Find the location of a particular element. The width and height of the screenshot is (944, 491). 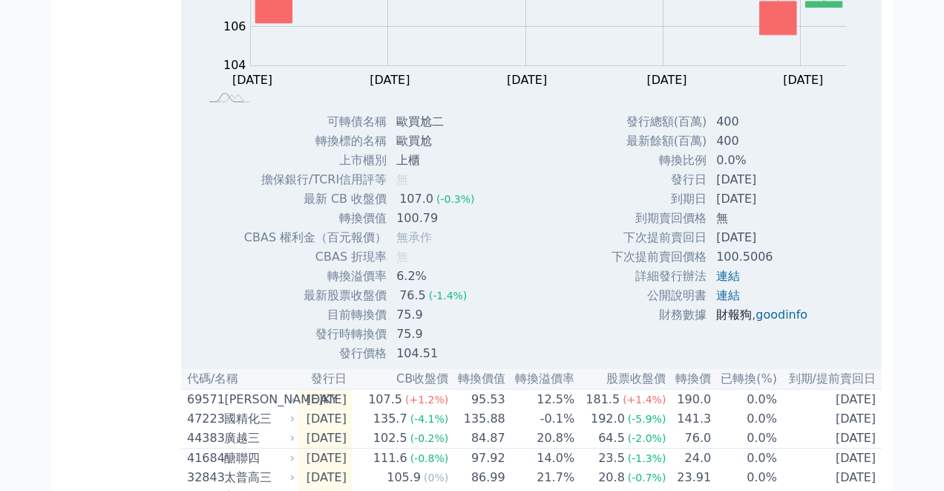

div: 107.0 is located at coordinates (416, 199).